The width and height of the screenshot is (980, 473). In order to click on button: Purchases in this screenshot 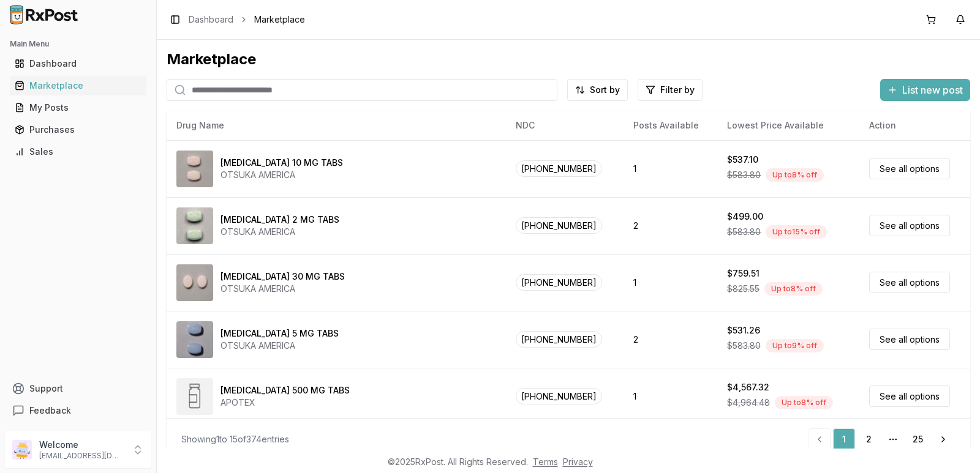, I will do `click(78, 130)`.